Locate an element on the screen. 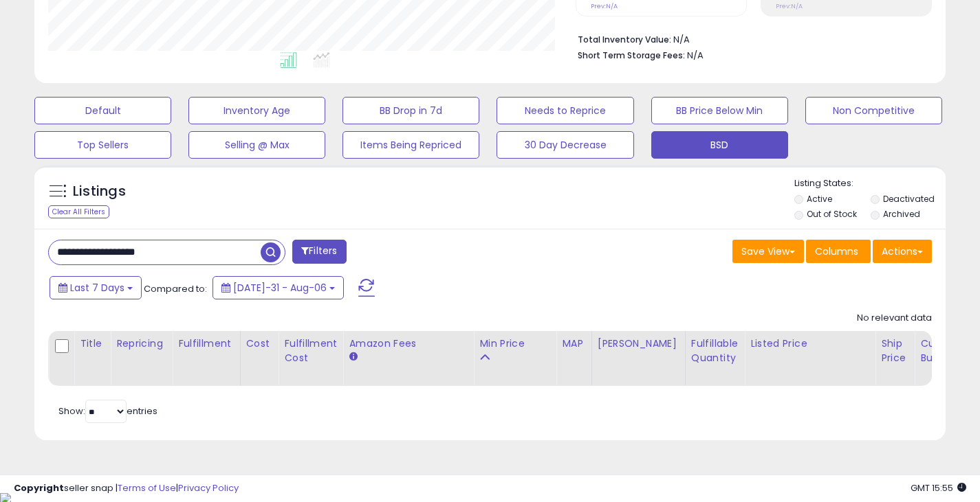 The width and height of the screenshot is (980, 502). button: Actions is located at coordinates (902, 251).